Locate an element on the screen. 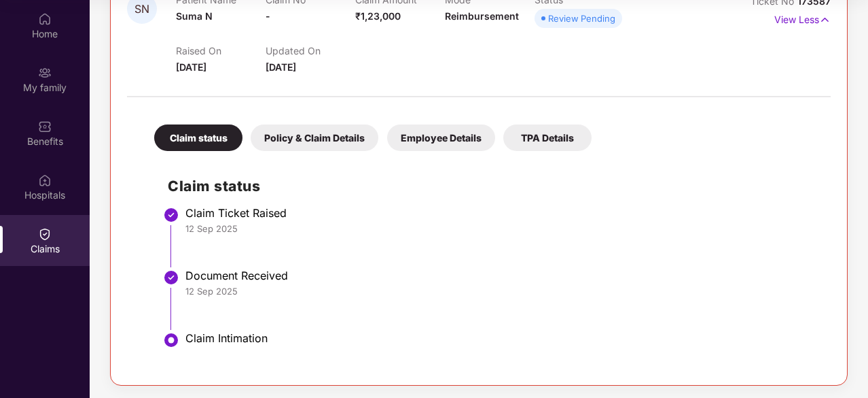 The height and width of the screenshot is (398, 868). img: svg+xml;base64,PHN2ZyBpZD0iQmVuZWZpdHMiIHhtbG5zPSJodHRwOi8vd3d3LnczLm9yZy8yMDAwL3N2ZyIgd2lkdGg9Ij... is located at coordinates (45, 126).